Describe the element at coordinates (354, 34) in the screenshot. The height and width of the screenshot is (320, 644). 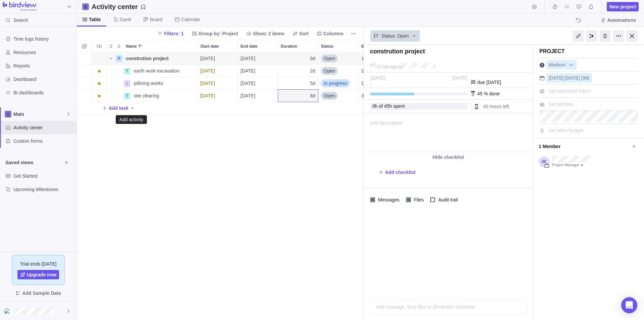
I see `span: More actions` at that location.